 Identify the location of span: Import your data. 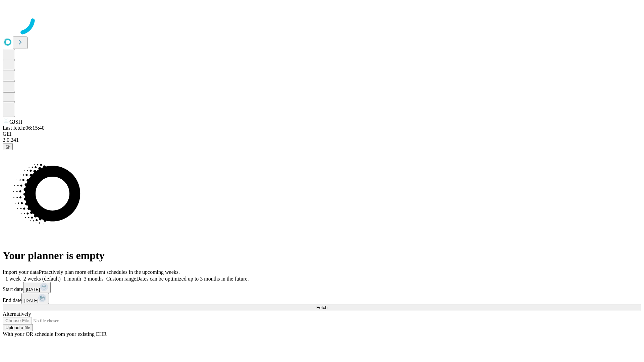
(21, 272).